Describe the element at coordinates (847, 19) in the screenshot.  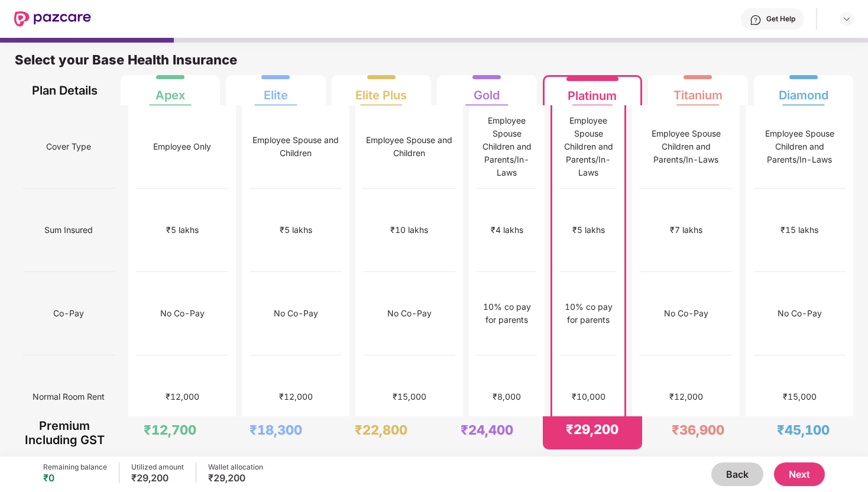
I see `img: svg+xml;base64,PHN2ZyBpZD0iRHJvcGRvd24tMzJ4MzIiIHhtbG5zPSJodHRwOi8vd3d3LnczLm9yZy8yMDAwL3N2ZyIgd2...` at that location.